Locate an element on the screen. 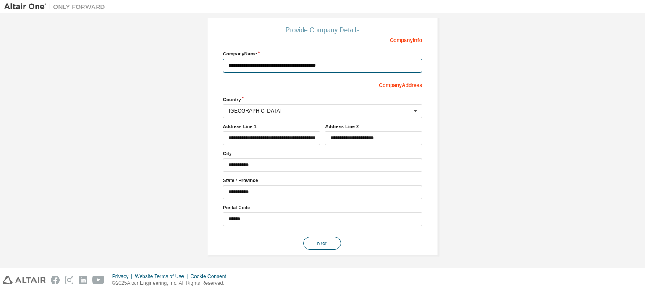 Image resolution: width=645 pixels, height=292 pixels. div: Cookie Consent is located at coordinates (210, 276).